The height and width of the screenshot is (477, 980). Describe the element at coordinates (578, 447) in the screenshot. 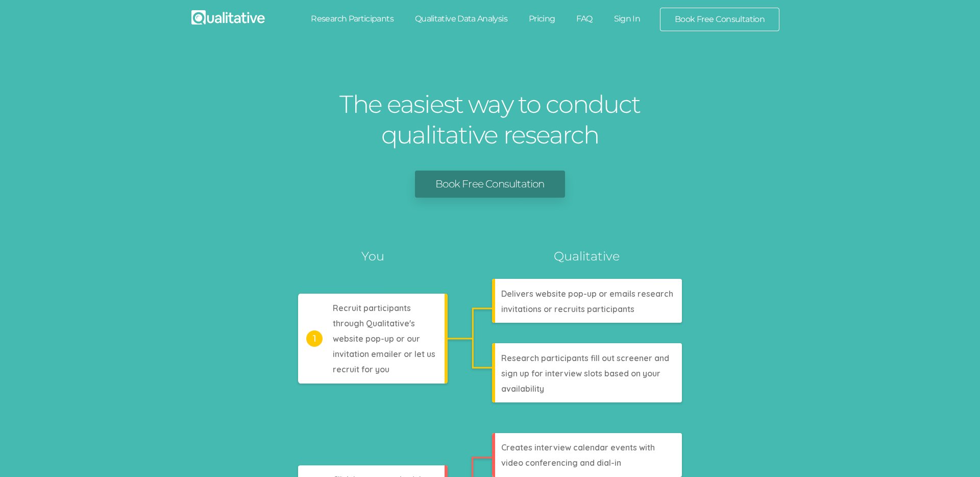

I see `tspan: Creates interview calendar events with` at that location.